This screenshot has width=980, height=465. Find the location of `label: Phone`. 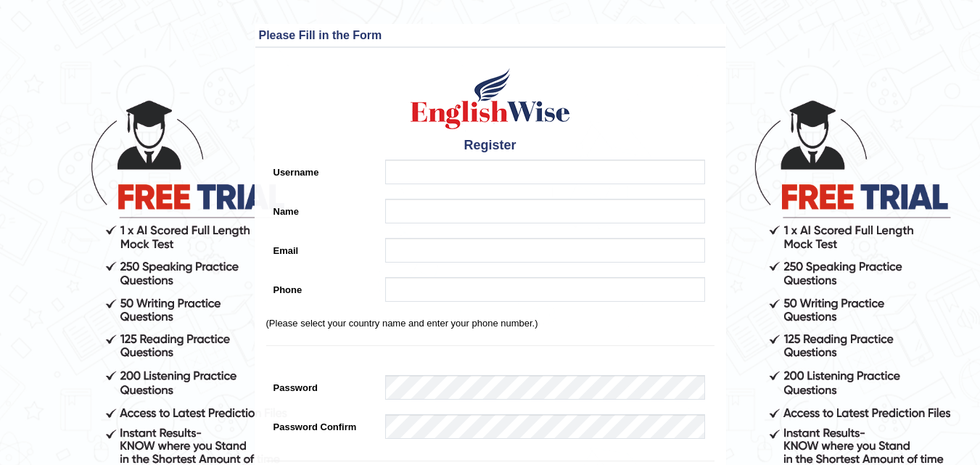

label: Phone is located at coordinates (322, 287).